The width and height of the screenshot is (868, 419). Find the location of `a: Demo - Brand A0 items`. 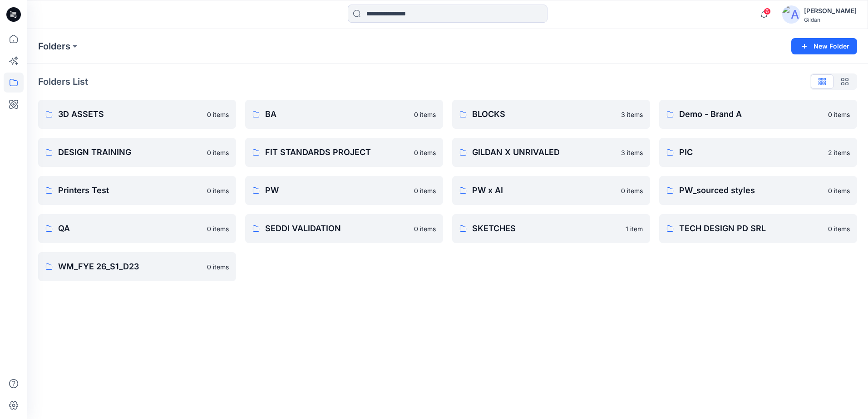

a: Demo - Brand A0 items is located at coordinates (758, 114).